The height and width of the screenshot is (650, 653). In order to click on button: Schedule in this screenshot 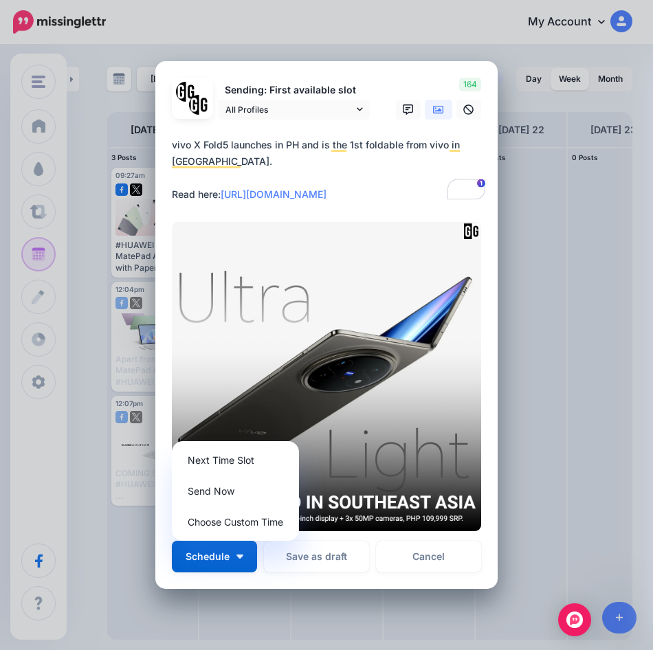, I will do `click(214, 557)`.